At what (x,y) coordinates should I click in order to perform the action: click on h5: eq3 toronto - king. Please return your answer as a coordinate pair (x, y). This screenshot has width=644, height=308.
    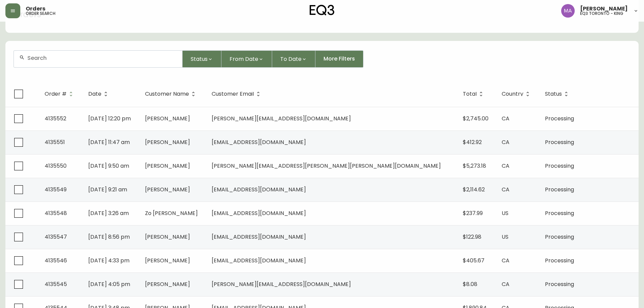
    Looking at the image, I should click on (602, 13).